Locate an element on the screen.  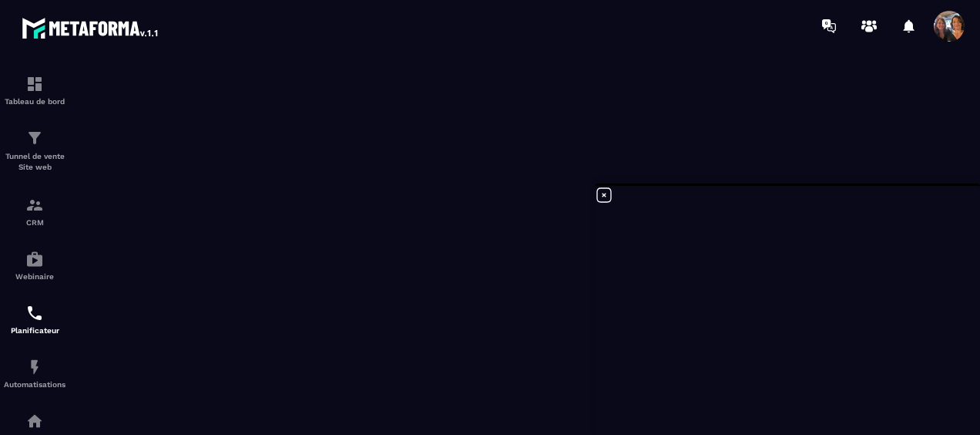
img: scheduler is located at coordinates (35, 313).